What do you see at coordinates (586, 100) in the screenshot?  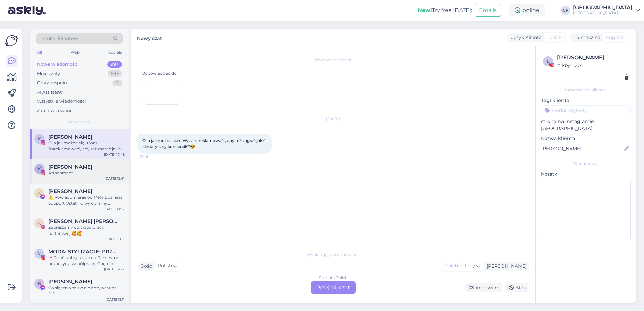 I see `p: Tagi klienta` at bounding box center [586, 100].